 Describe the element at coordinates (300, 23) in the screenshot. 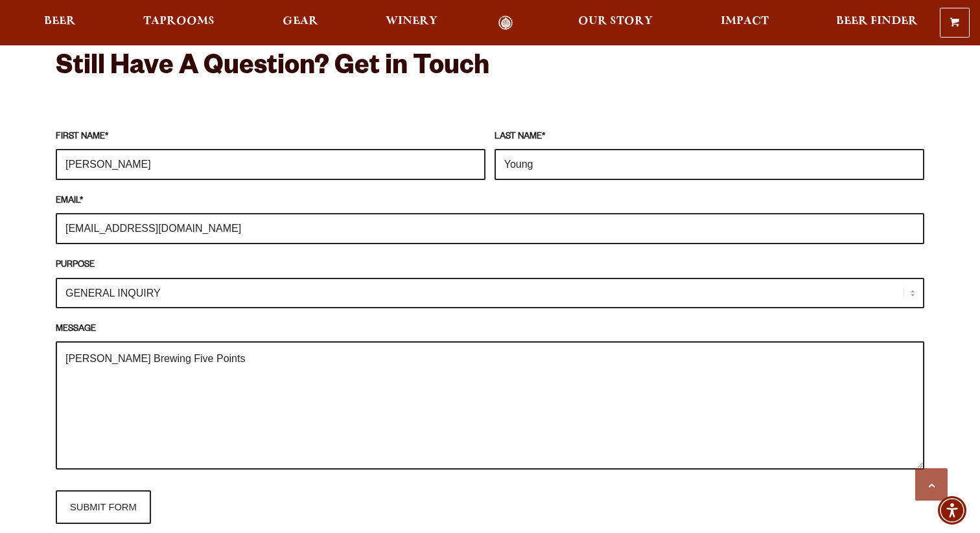

I see `a: Gear` at that location.